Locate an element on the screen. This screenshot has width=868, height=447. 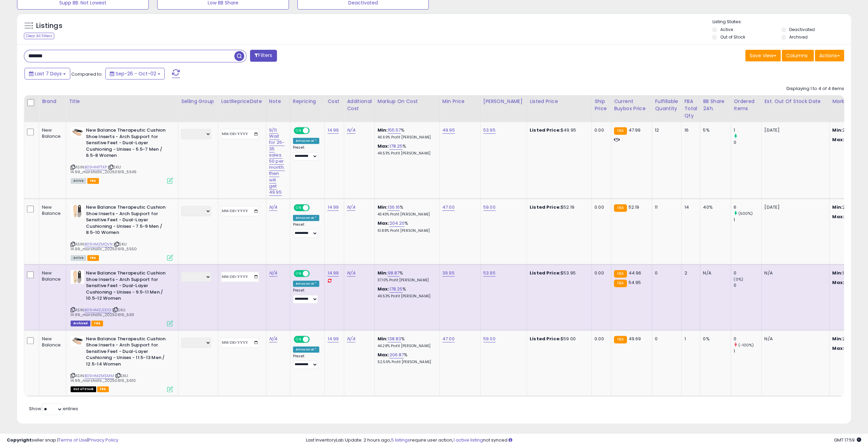
span: All listings that are currently out of stock and unavailable for purchase on Amazon is located at coordinates (84, 389).